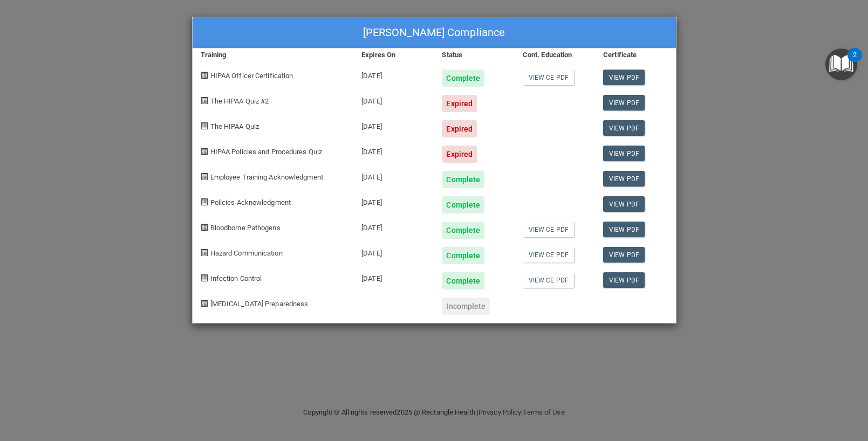  I want to click on div: Expires On, so click(393, 55).